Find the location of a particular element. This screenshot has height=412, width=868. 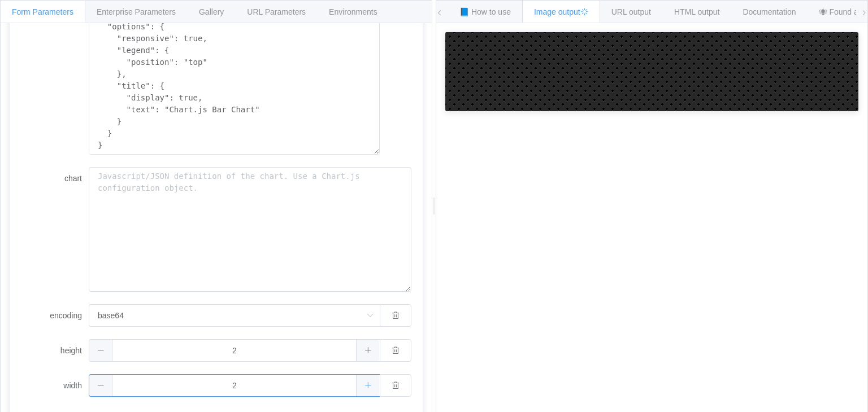

span: Documentation is located at coordinates (769, 12).